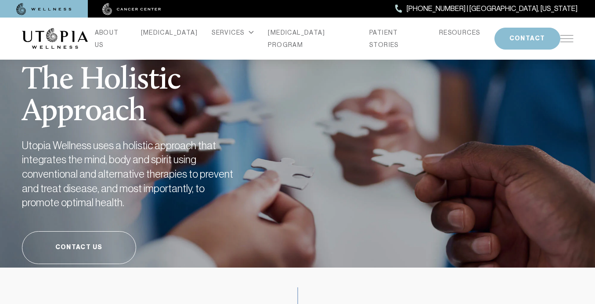 This screenshot has height=304, width=595. Describe the element at coordinates (459, 32) in the screenshot. I see `a: RESOURCES` at that location.